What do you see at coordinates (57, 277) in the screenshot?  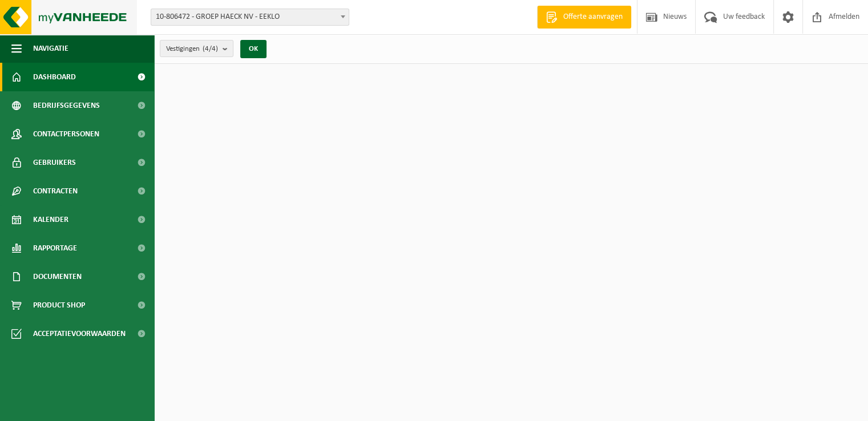 I see `span: Documenten` at bounding box center [57, 277].